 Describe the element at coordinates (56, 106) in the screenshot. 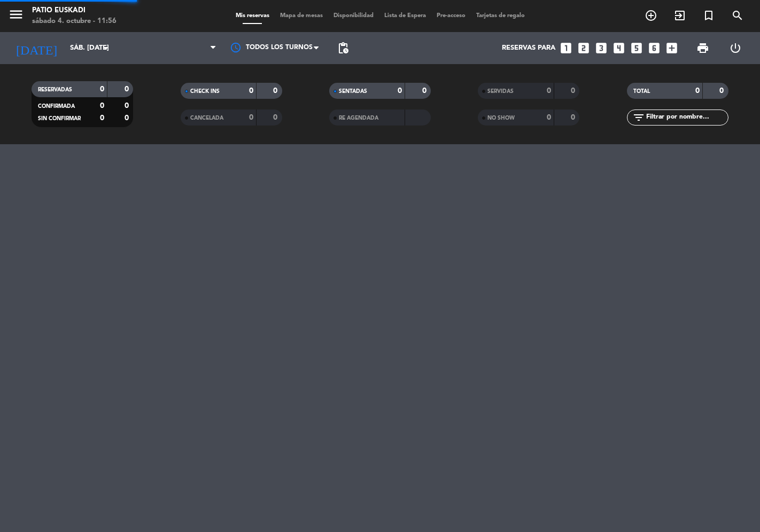

I see `span: CONFIRMADA` at that location.